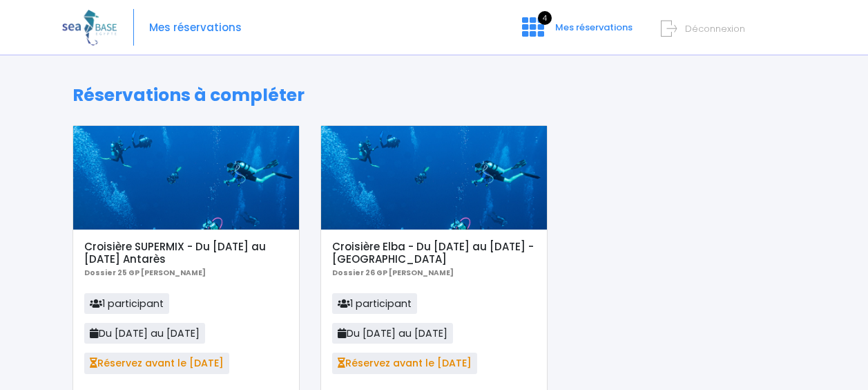 The image size is (868, 390). Describe the element at coordinates (576, 32) in the screenshot. I see `a: 4 Mes réservations` at that location.